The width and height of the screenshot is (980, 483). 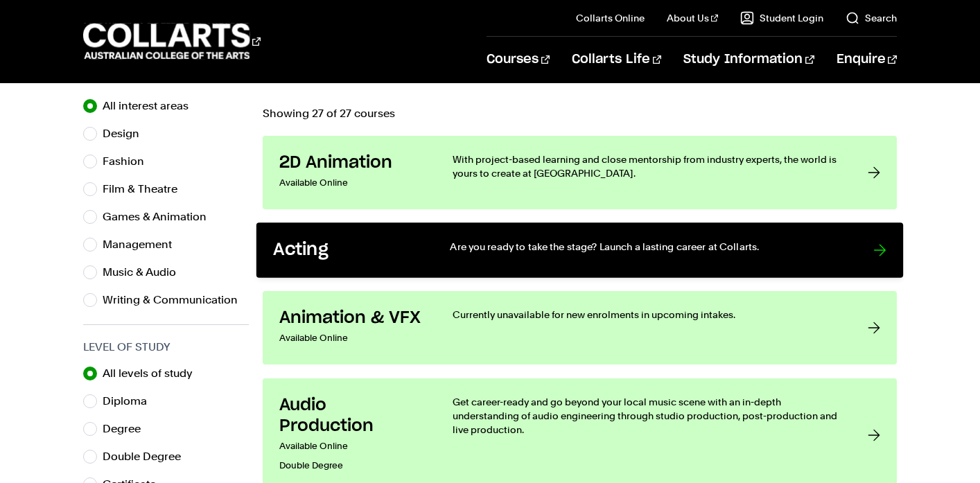 What do you see at coordinates (348, 250) in the screenshot?
I see `h3: Acting` at bounding box center [348, 250].